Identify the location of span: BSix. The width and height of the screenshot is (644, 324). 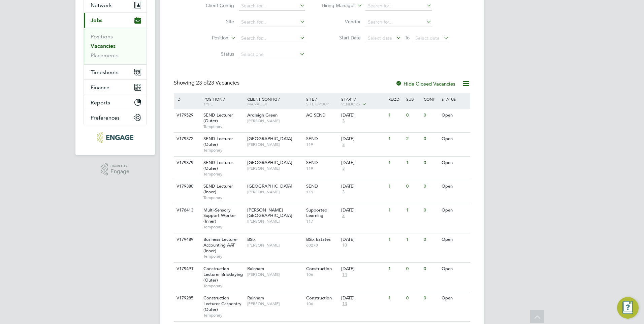
(251, 239).